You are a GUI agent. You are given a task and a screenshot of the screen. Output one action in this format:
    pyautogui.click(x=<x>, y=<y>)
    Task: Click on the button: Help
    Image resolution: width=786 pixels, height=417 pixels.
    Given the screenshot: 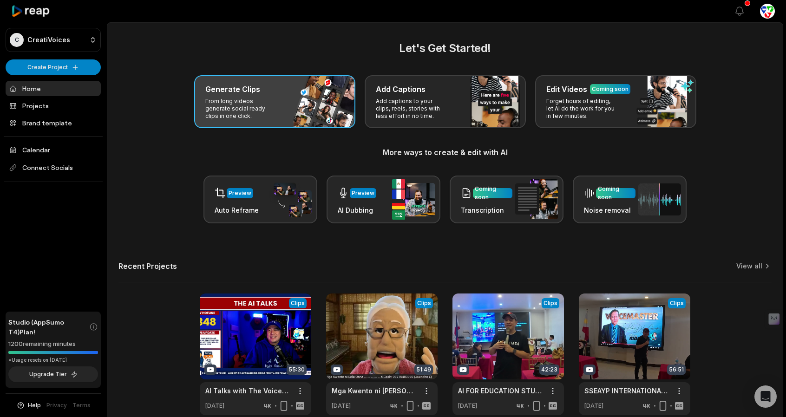 What is the action you would take?
    pyautogui.click(x=28, y=406)
    